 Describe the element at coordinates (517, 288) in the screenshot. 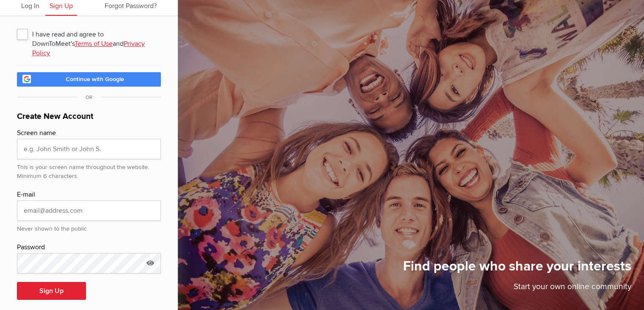

I see `p: Start your own online community` at that location.